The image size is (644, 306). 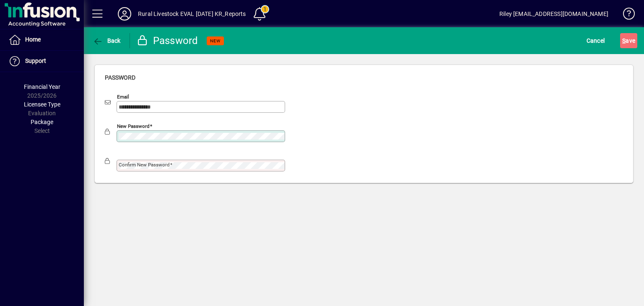 I want to click on mat-label: Email, so click(x=123, y=97).